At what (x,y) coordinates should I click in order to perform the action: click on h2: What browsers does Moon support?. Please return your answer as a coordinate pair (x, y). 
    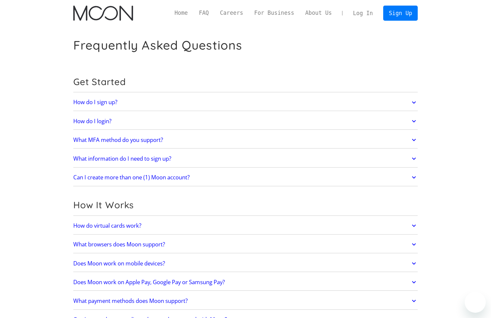
    Looking at the image, I should click on (119, 244).